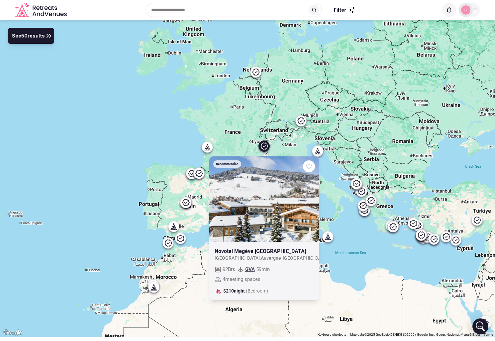 This screenshot has height=341, width=495. Describe the element at coordinates (227, 164) in the screenshot. I see `span: Recommended` at that location.